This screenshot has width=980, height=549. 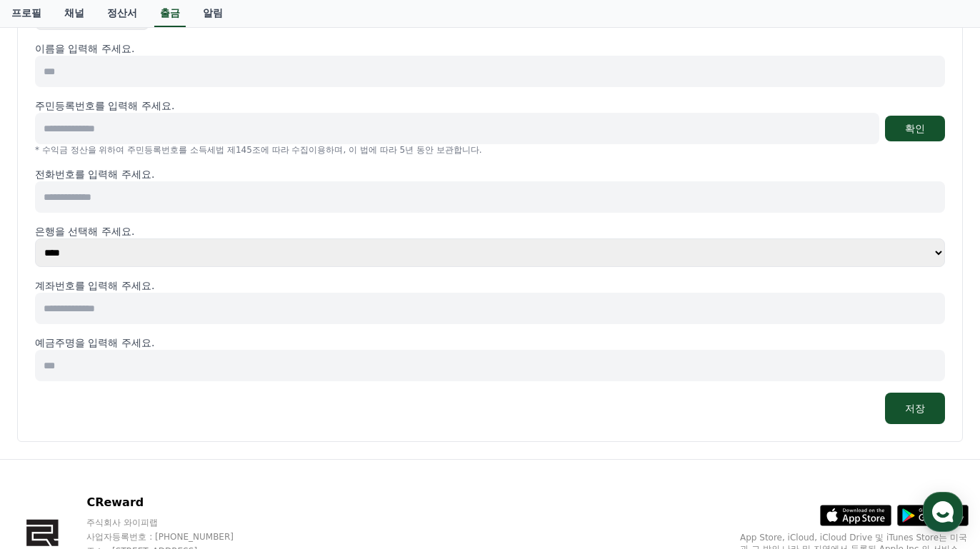 I want to click on button: 저장, so click(x=915, y=409).